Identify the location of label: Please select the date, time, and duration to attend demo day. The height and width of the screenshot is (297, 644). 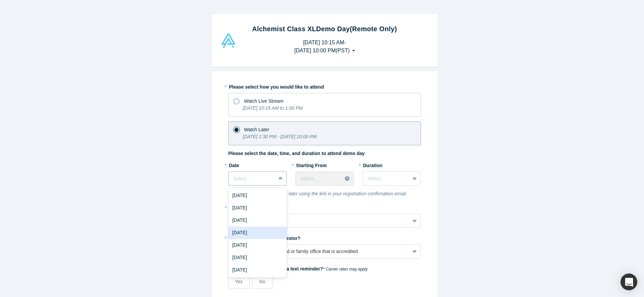
(297, 154).